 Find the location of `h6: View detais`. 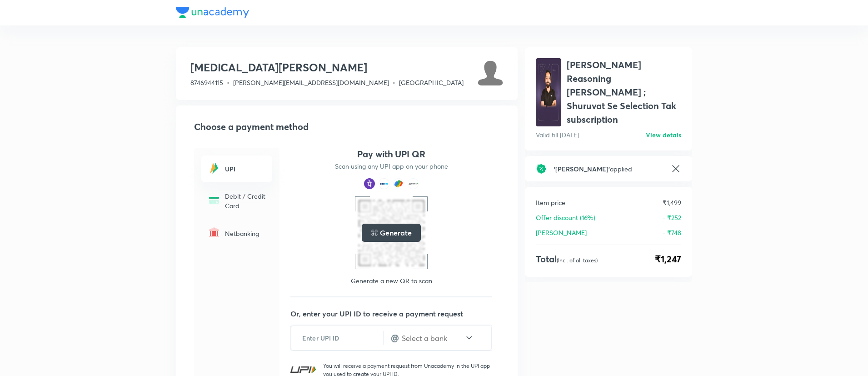

h6: View detais is located at coordinates (664, 135).